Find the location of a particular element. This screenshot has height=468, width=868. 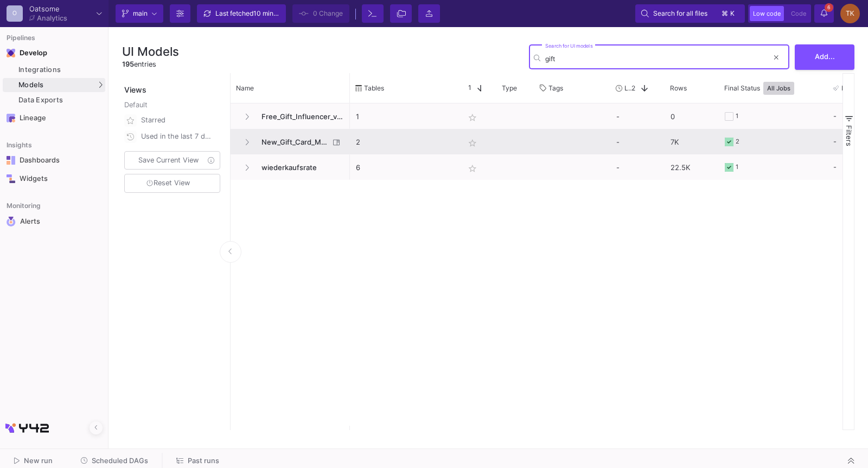

button: Starred is located at coordinates (172, 120).